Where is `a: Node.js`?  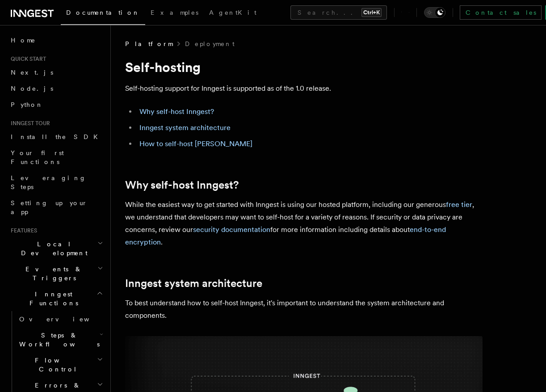
a: Node.js is located at coordinates (56, 88).